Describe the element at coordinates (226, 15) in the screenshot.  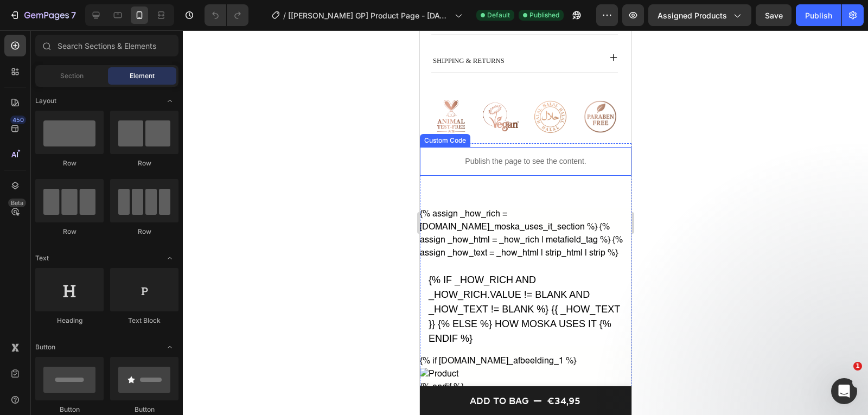
I see `div: Undo/Redo` at that location.